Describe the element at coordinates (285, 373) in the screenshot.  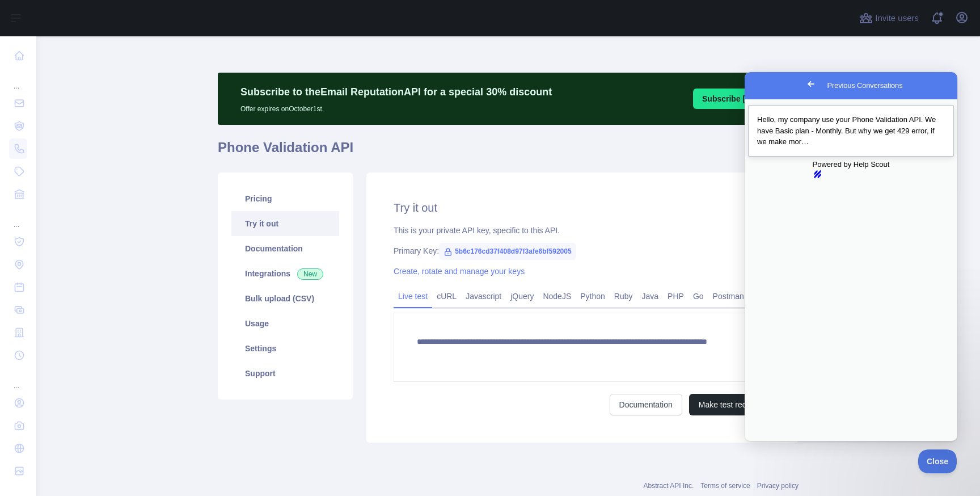
I see `a: Support` at that location.